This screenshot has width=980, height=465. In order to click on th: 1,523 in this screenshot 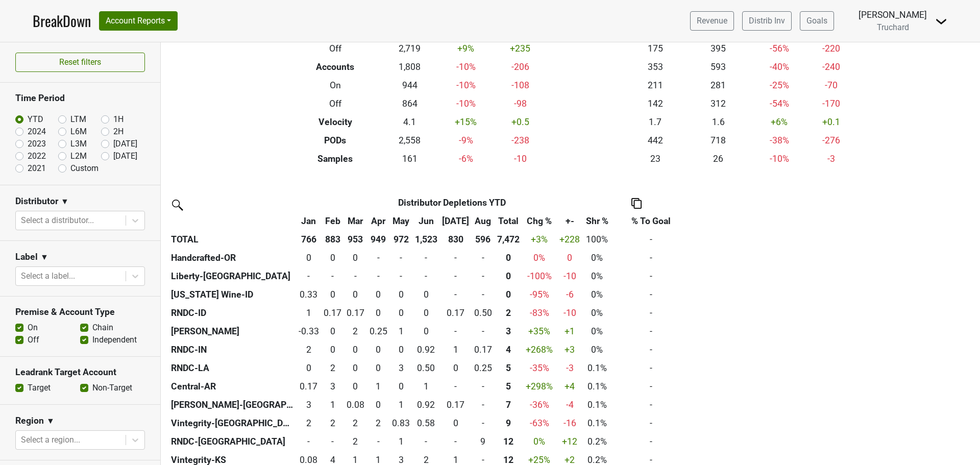, I will do `click(427, 239)`.